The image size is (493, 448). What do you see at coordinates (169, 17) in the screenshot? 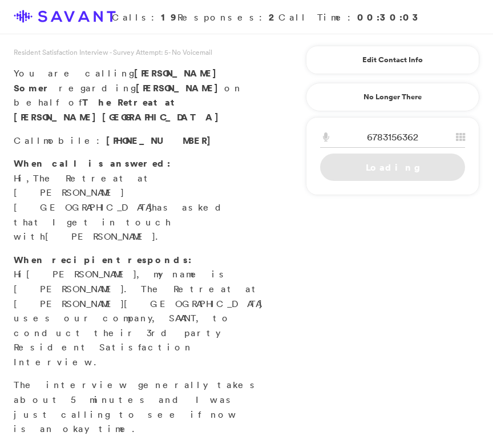
I see `strong: 19` at bounding box center [169, 17].